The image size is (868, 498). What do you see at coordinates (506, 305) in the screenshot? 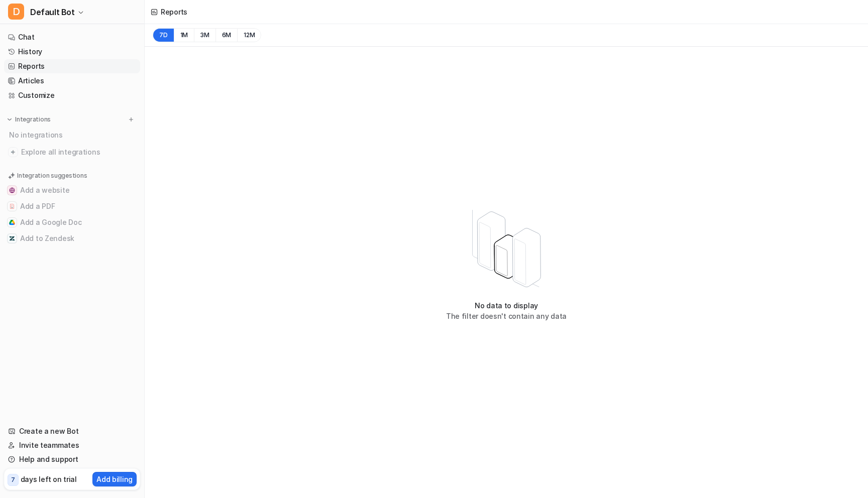
I see `p: No data to display` at bounding box center [506, 305].